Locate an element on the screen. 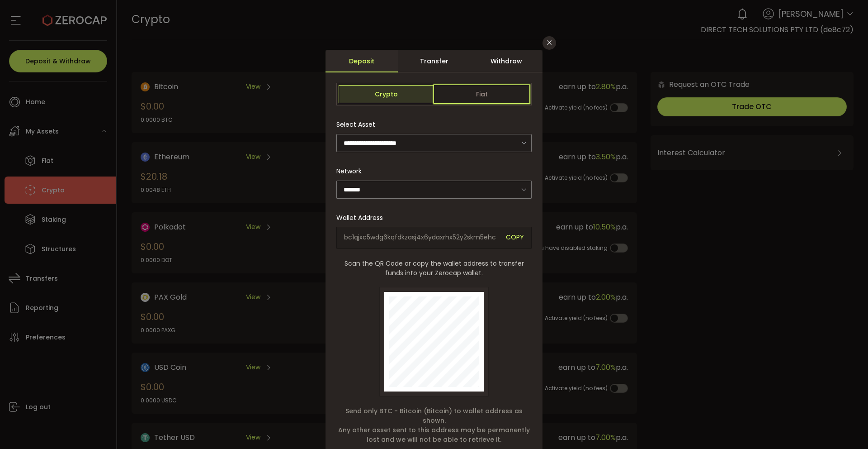  div: Deposit is located at coordinates (362, 61).